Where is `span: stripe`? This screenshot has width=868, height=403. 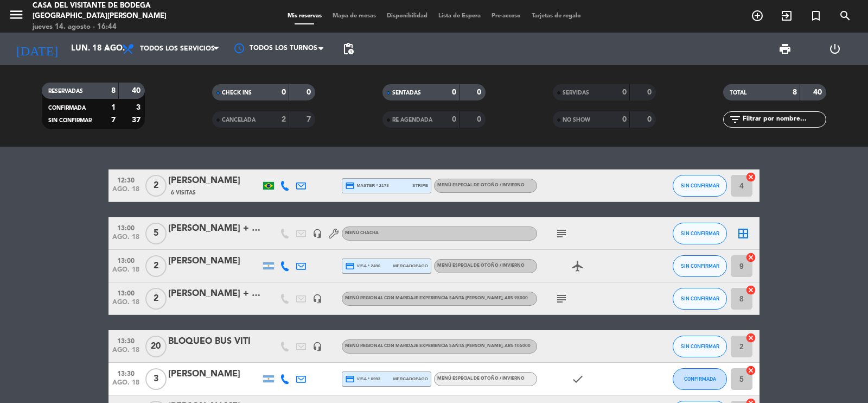
span: stripe is located at coordinates (419, 185).